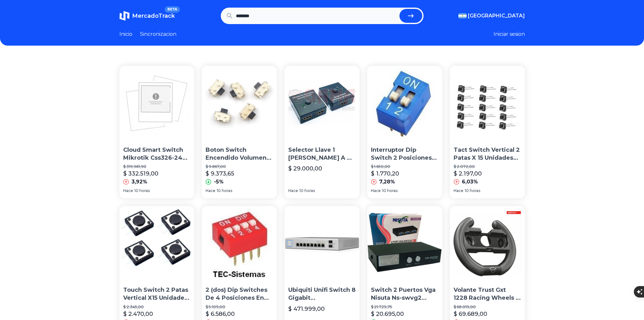 This screenshot has width=644, height=320. Describe the element at coordinates (322, 243) in the screenshot. I see `img: Ubiquiti Unifi Switch 8 Gigabit Poe 802.3af 2 Sfp Us-8-150w` at that location.